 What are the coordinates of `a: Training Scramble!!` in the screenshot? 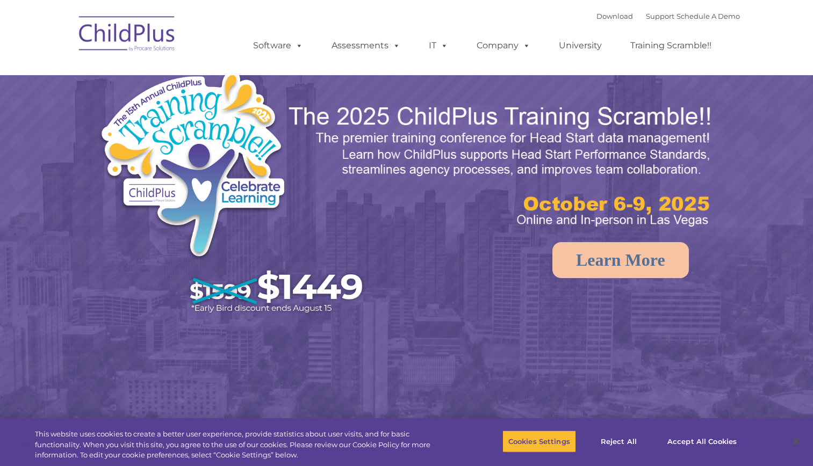 It's located at (670, 46).